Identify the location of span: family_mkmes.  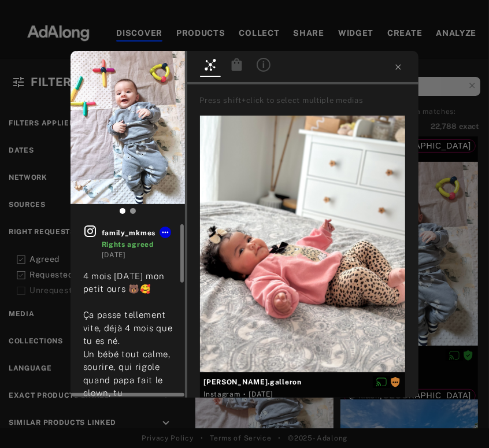
(137, 233).